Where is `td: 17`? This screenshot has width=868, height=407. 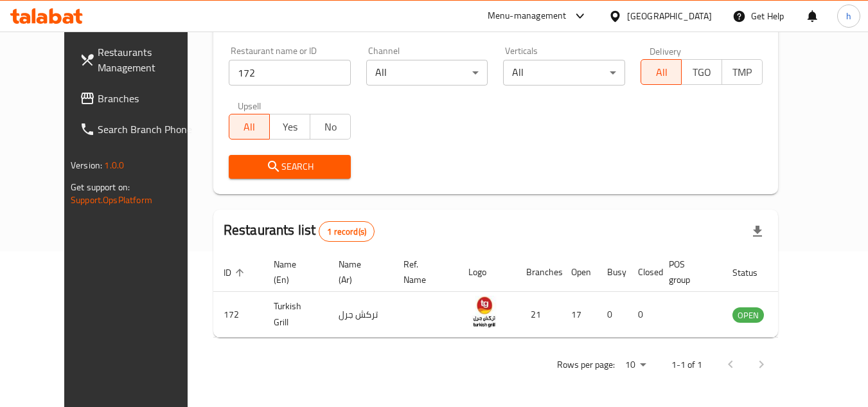 td: 17 is located at coordinates (579, 314).